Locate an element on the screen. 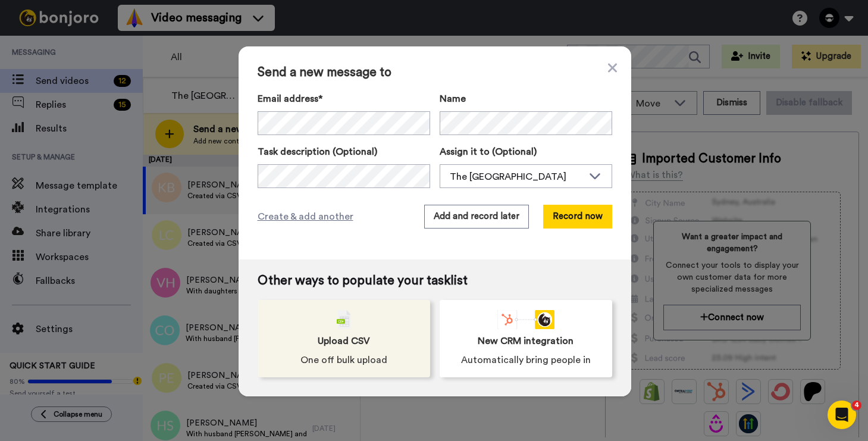  span: Upload CSV is located at coordinates (344, 341).